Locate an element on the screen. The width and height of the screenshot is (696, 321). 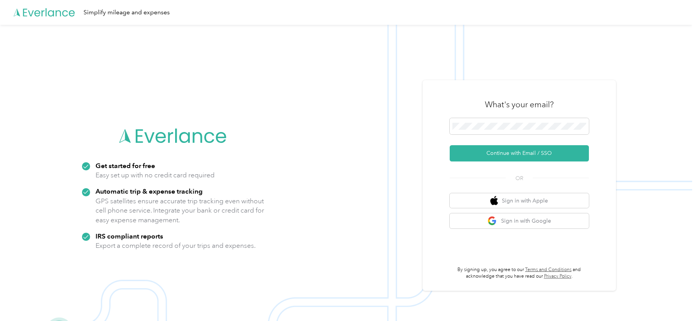
p: GPS satellites ensure accurate trip tracking even without cell phone service. Integrate your bank... is located at coordinates (180, 210).